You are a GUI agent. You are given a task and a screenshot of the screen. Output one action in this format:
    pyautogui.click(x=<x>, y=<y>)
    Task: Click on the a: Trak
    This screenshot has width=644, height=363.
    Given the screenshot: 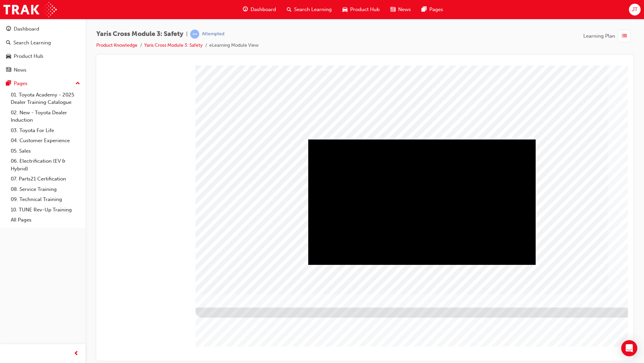 What is the action you would take?
    pyautogui.click(x=30, y=9)
    